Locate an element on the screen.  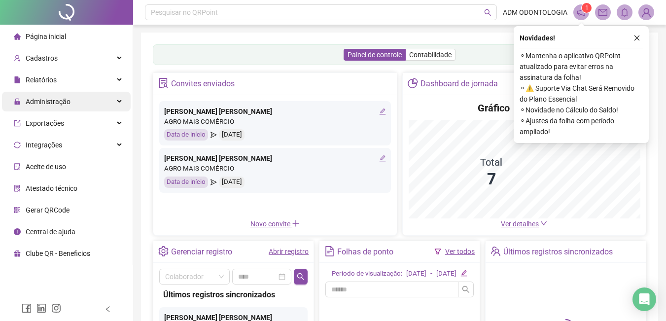
span: close is located at coordinates (637, 38).